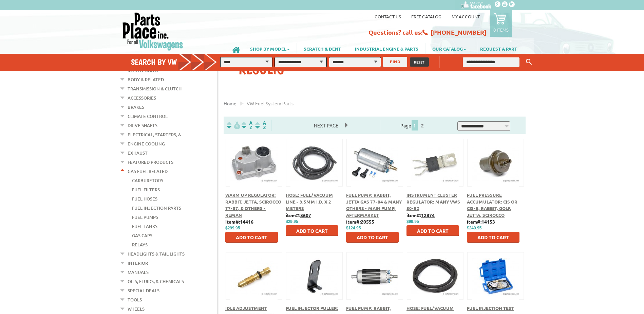  I want to click on span: Home, so click(230, 103).